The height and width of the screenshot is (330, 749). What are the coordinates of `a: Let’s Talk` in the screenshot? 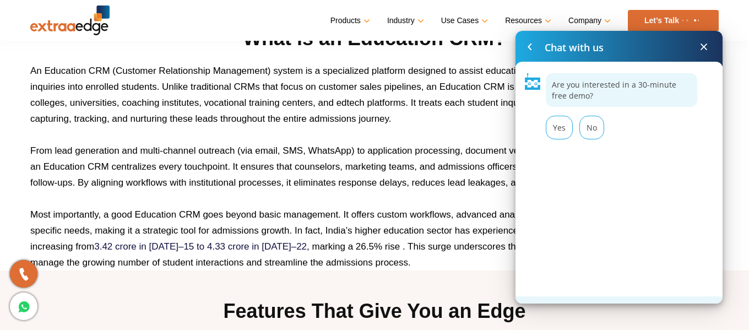 It's located at (673, 20).